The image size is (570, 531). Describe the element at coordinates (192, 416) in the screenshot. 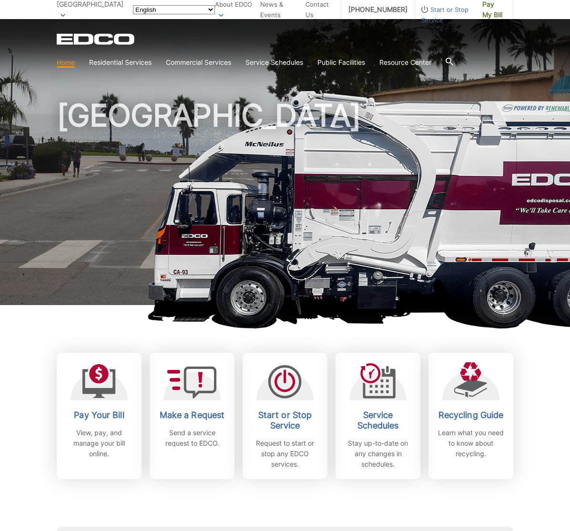

I see `a: Make a Request Send a service request to EDCO.` at that location.